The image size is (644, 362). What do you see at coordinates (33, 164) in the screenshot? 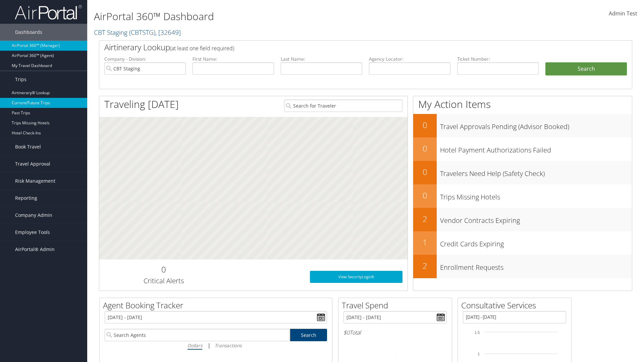
I see `span: Travel Approval` at bounding box center [33, 164].